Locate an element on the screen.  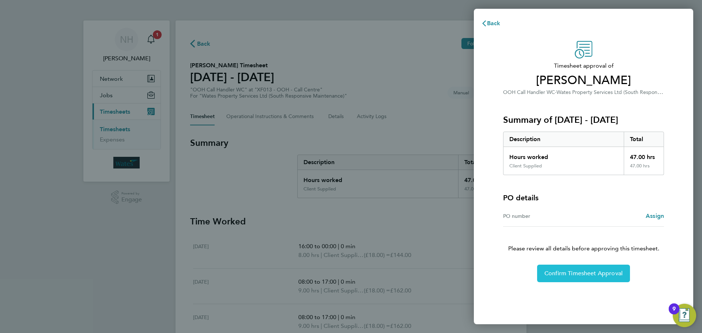
span: Timesheet approval of is located at coordinates (584, 66).